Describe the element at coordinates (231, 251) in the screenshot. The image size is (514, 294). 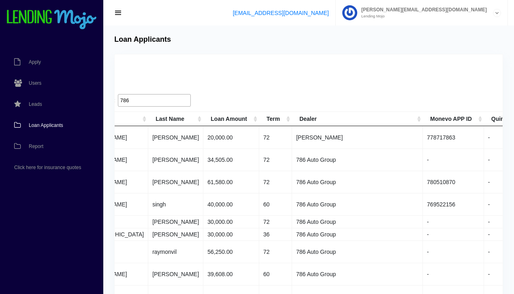
I see `td: 56,250.00` at that location.